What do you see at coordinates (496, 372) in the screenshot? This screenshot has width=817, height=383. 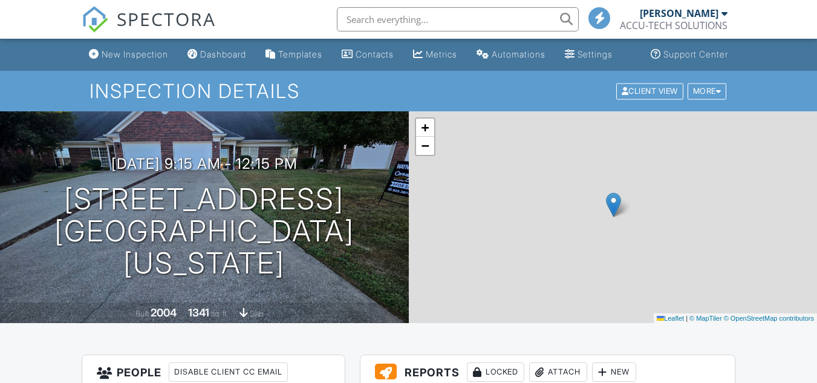 I see `div: Locked` at bounding box center [496, 372].